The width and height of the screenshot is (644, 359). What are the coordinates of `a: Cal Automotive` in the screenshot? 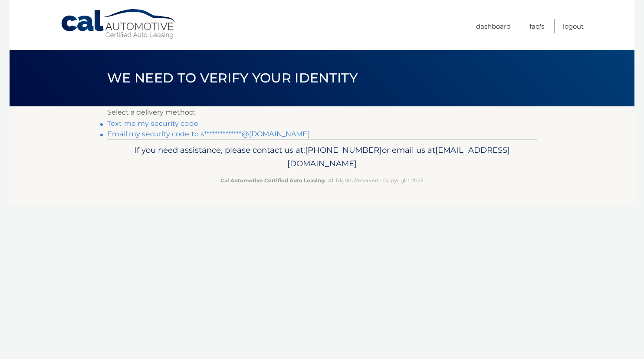 It's located at (119, 24).